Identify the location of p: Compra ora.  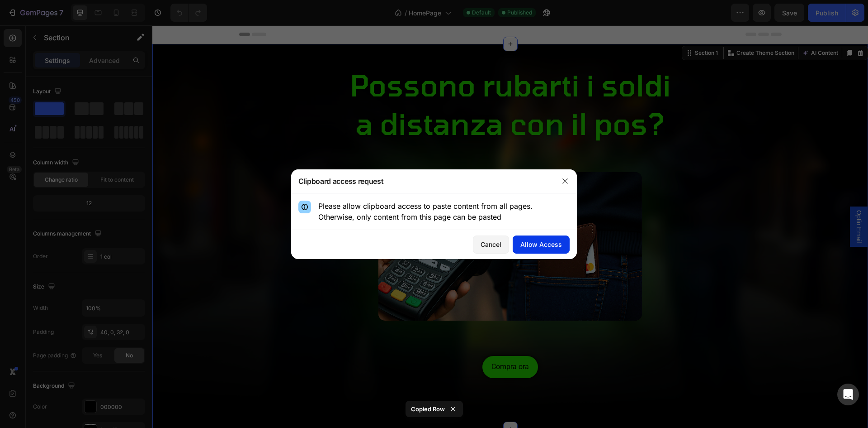
(358, 341).